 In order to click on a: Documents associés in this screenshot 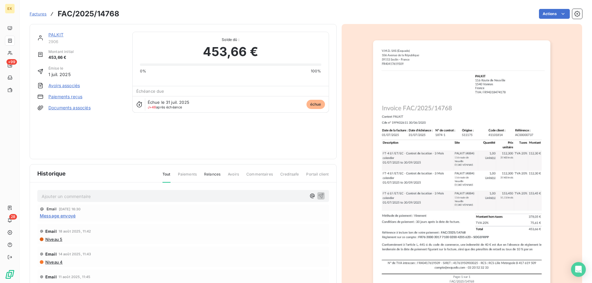, I will do `click(69, 108)`.